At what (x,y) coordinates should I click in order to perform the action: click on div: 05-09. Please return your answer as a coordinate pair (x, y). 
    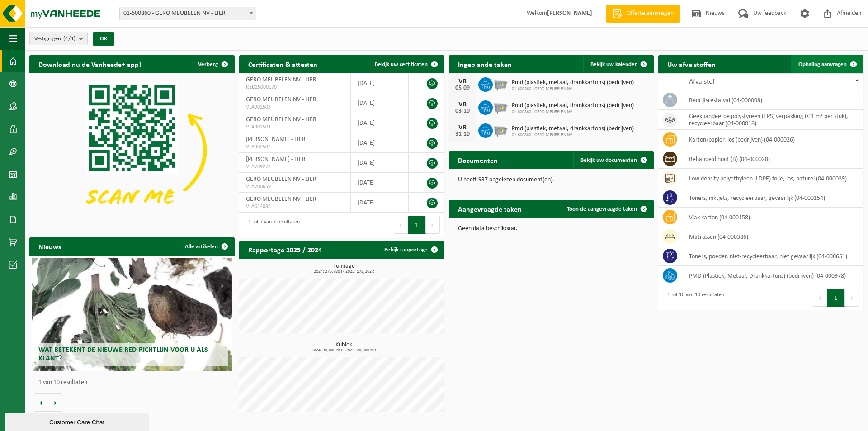
    Looking at the image, I should click on (463, 88).